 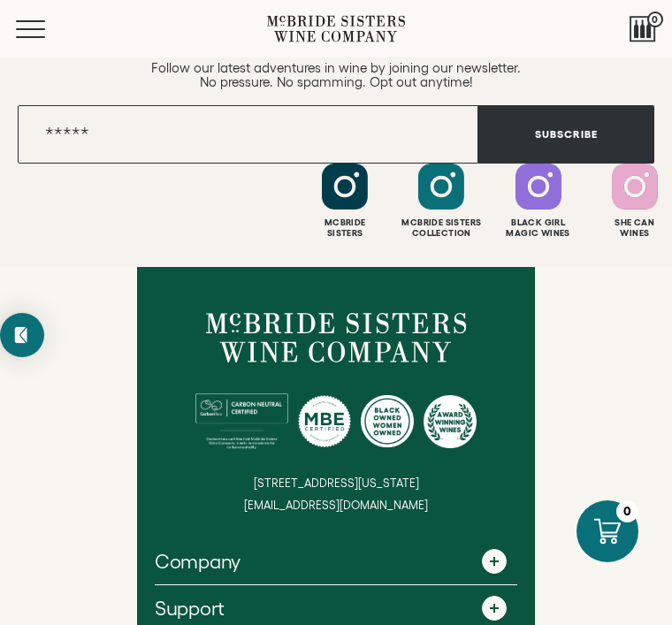 What do you see at coordinates (441, 228) in the screenshot?
I see `div: Mcbride Sisters Collection` at bounding box center [441, 228].